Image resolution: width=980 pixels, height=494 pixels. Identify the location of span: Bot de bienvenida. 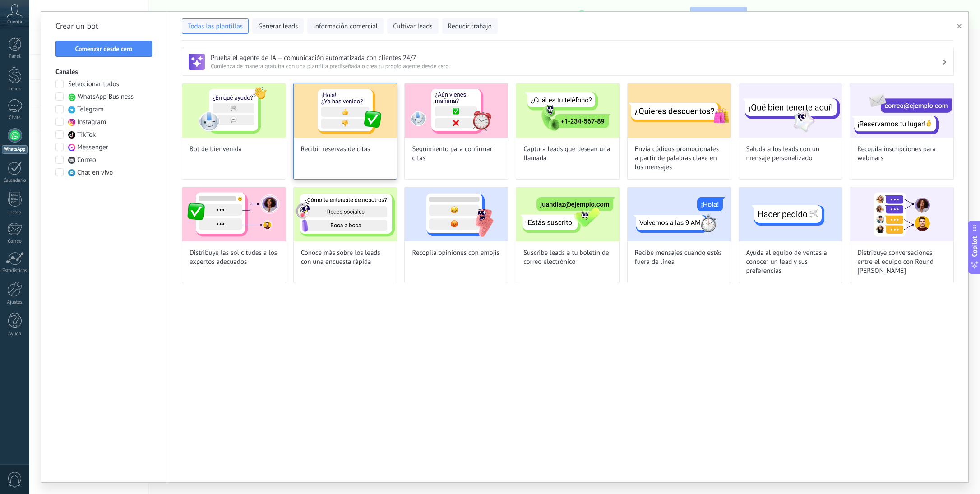
(216, 149).